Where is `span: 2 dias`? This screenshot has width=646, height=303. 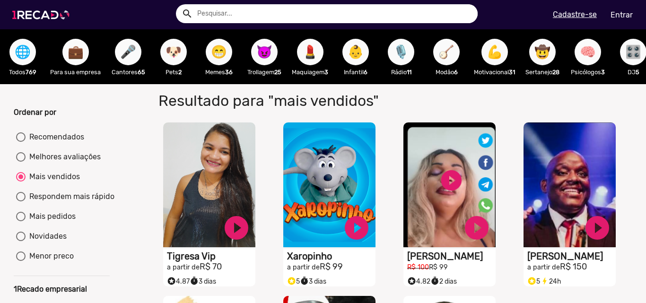 span: 2 dias is located at coordinates (444, 281).